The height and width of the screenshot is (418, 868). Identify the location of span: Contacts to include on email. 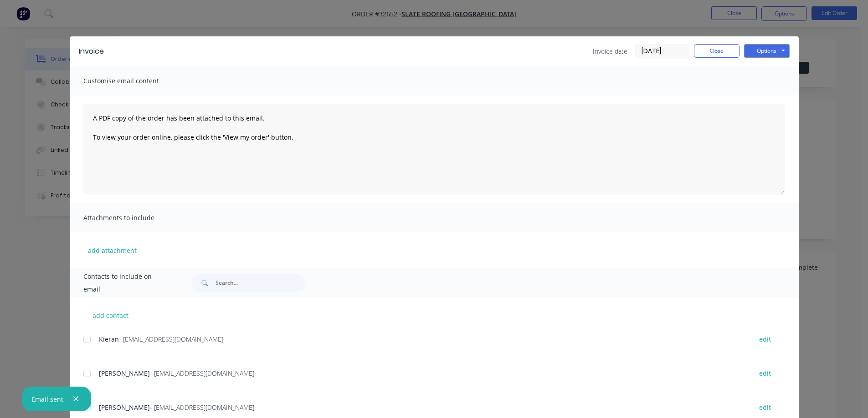
(126, 283).